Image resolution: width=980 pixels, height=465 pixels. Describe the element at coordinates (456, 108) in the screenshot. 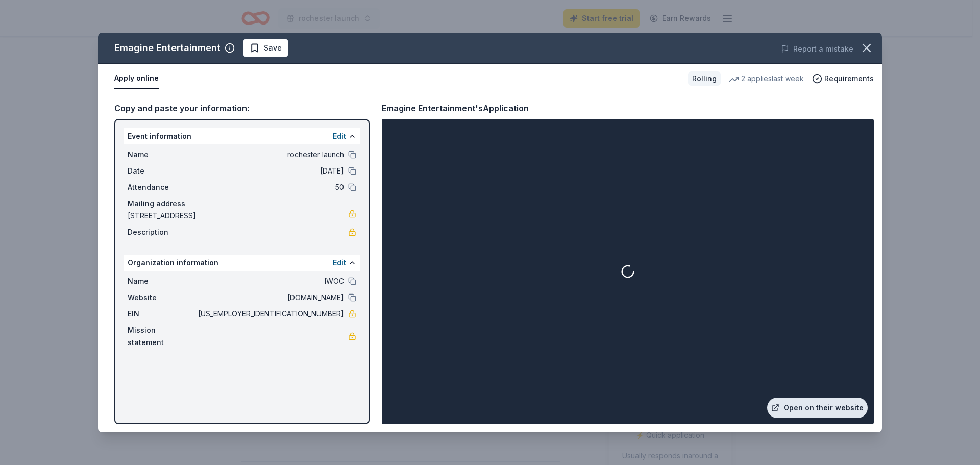

I see `div: Emagine Entertainment's Application` at that location.